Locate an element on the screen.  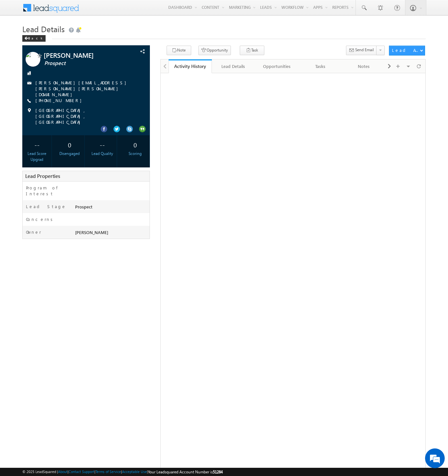
span: © 2025 LeadSquared | | | | | is located at coordinates (123, 471).